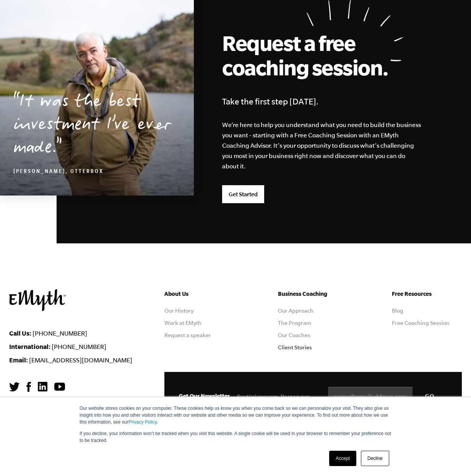  Describe the element at coordinates (59, 387) in the screenshot. I see `img: YouTube` at that location.